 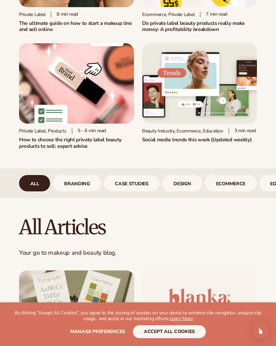 What do you see at coordinates (77, 183) in the screenshot?
I see `a: branding` at bounding box center [77, 183].